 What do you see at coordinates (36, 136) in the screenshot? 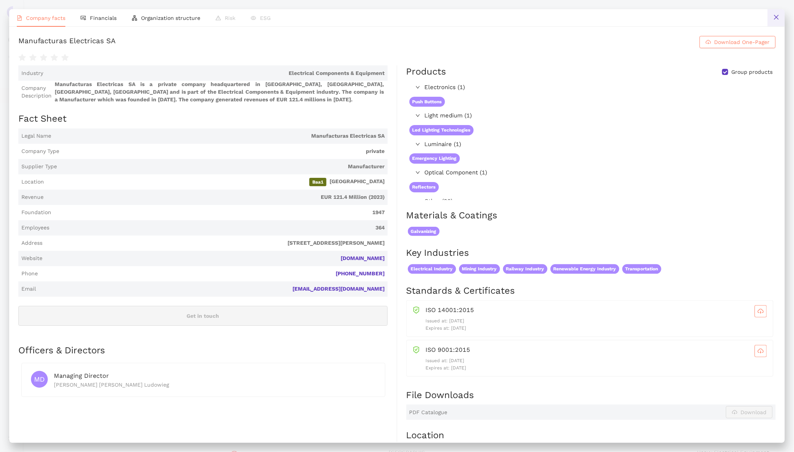
I see `span: Legal Name` at bounding box center [36, 136].